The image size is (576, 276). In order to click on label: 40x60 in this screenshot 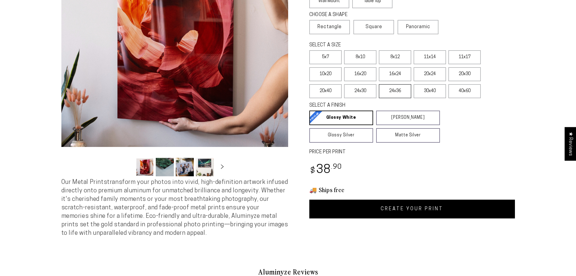, I will do `click(465, 91)`.